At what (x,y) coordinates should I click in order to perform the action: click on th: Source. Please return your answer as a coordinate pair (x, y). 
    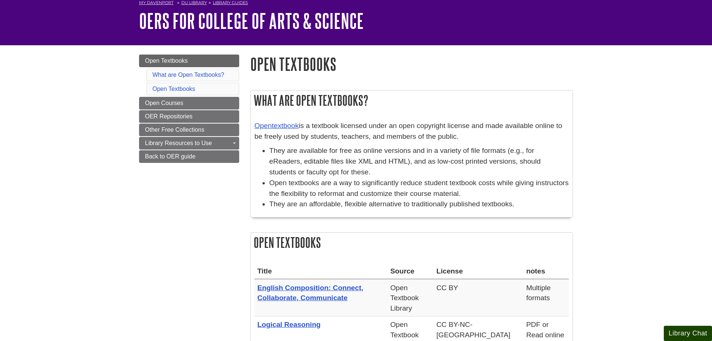
    Looking at the image, I should click on (410, 271).